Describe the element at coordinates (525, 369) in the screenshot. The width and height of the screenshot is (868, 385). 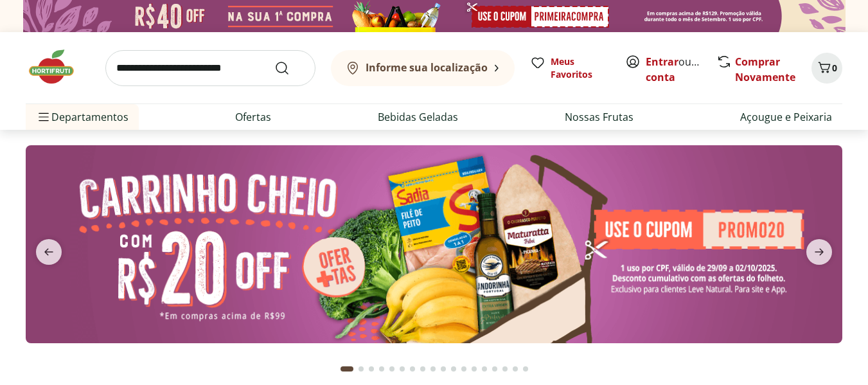
I see `button: Go to page 18 from fs-carousel` at that location.